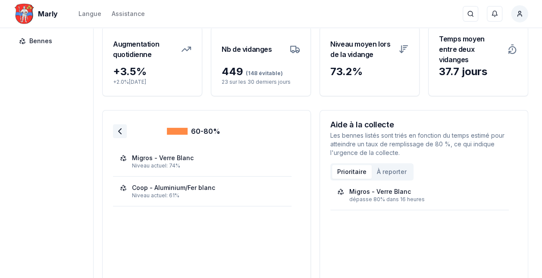 The image size is (542, 278). I want to click on div: Niveau actuel: 61%, so click(208, 195).